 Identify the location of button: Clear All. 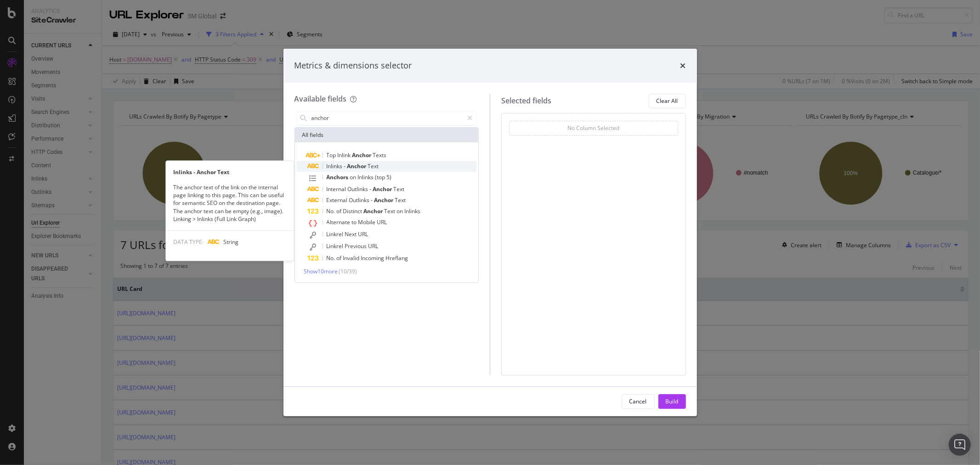
(667, 101).